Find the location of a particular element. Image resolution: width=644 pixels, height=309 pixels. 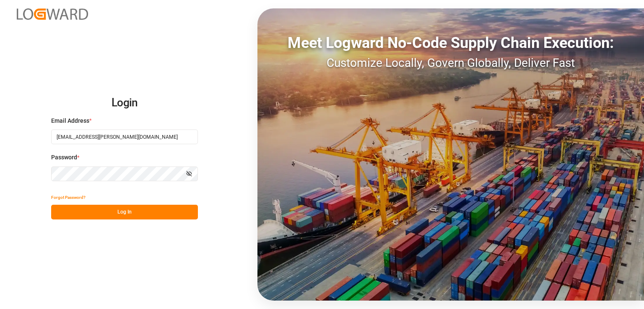

div: Customize Locally, Govern Globally, Deliver Fast is located at coordinates (450, 63).